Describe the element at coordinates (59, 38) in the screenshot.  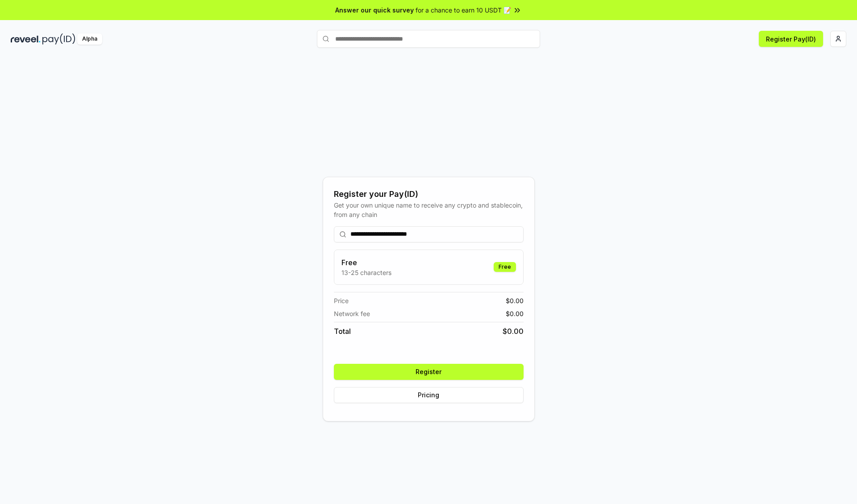
I see `img: pay_id` at that location.